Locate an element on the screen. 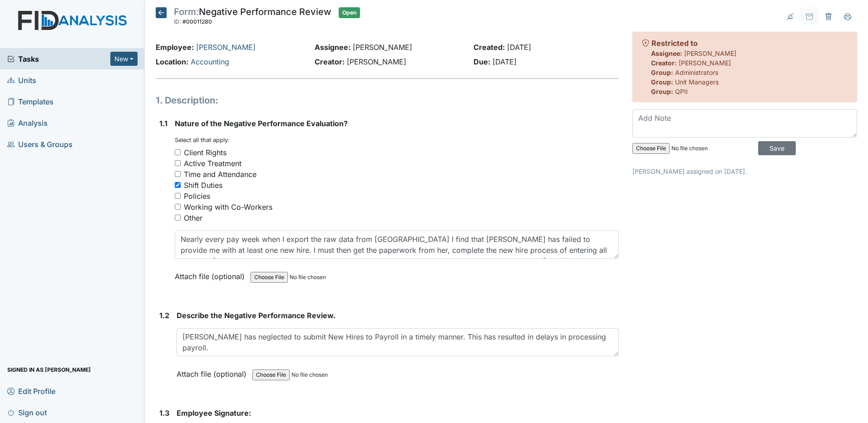 This screenshot has height=423, width=868. div: Time and Attendance is located at coordinates (220, 174).